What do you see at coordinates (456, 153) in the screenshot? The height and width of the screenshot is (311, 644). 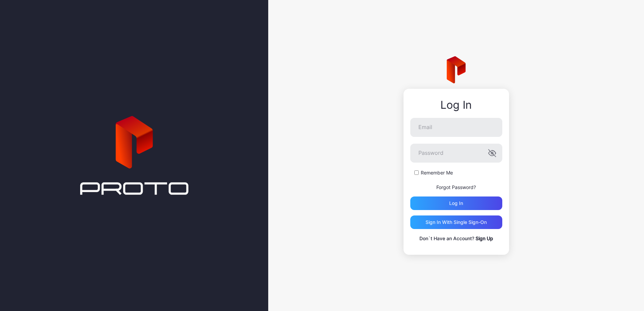 I see `input: Password` at bounding box center [456, 153].